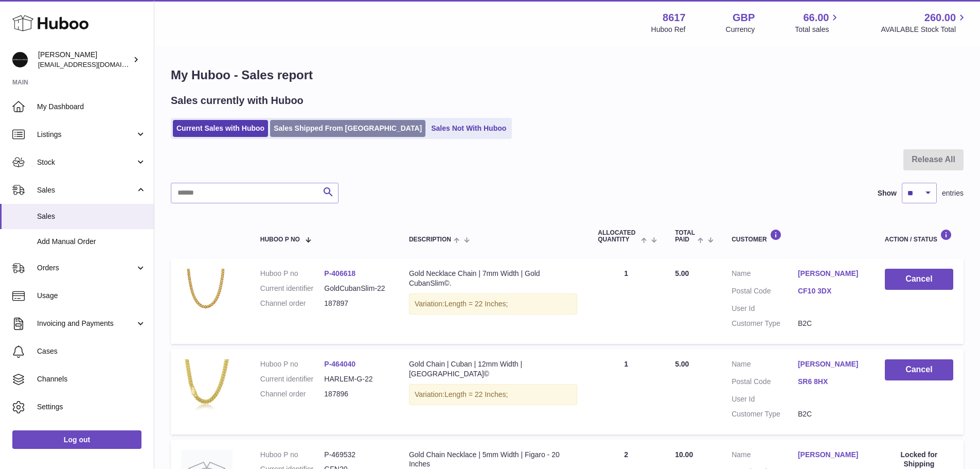 The width and height of the screenshot is (980, 469). Describe the element at coordinates (668, 29) in the screenshot. I see `div: Huboo Ref` at that location.